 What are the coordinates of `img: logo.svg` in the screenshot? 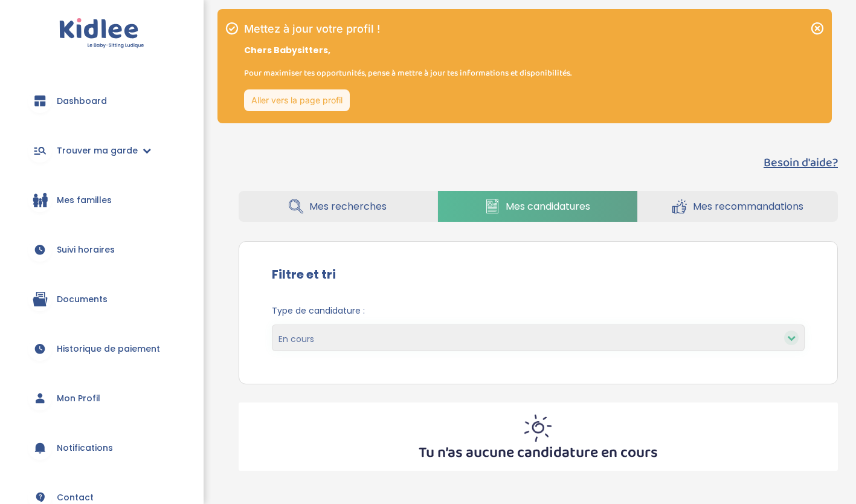 It's located at (102, 34).